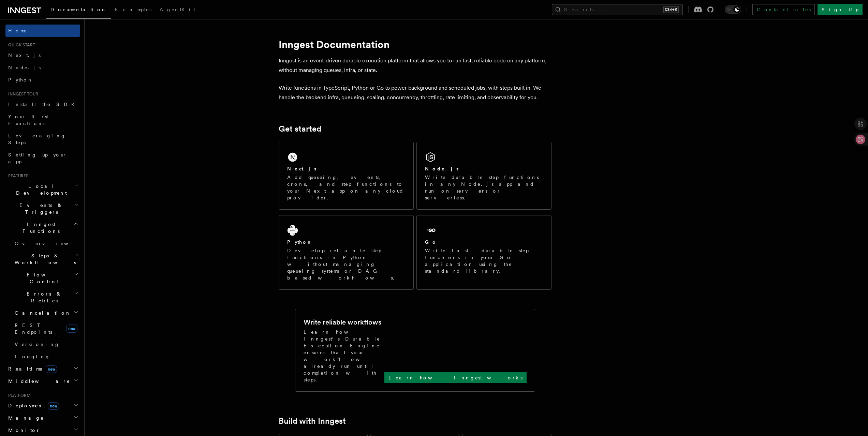 This screenshot has width=868, height=436. What do you see at coordinates (20, 45) in the screenshot?
I see `span: Quick start` at bounding box center [20, 45].